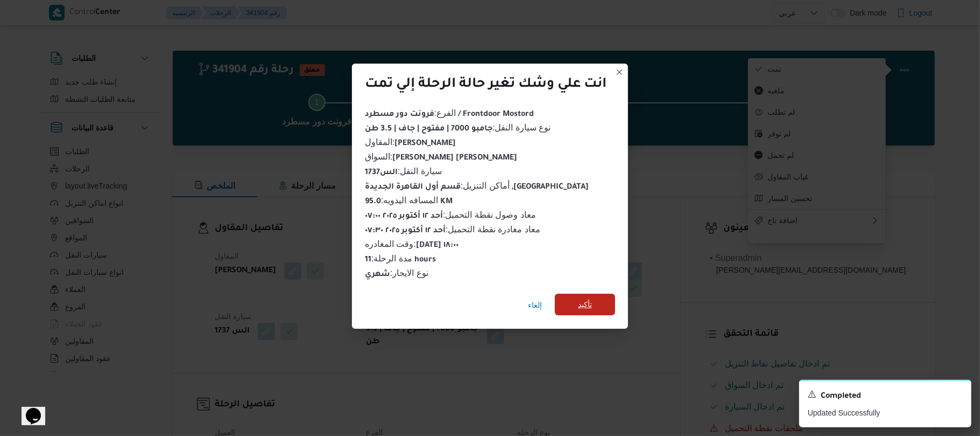  Describe the element at coordinates (885, 413) in the screenshot. I see `p: Updated Successfully` at that location.